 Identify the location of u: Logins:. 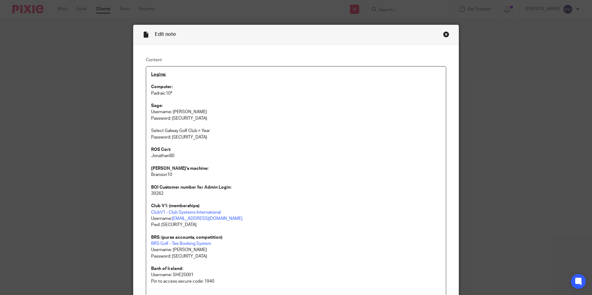
(158, 75).